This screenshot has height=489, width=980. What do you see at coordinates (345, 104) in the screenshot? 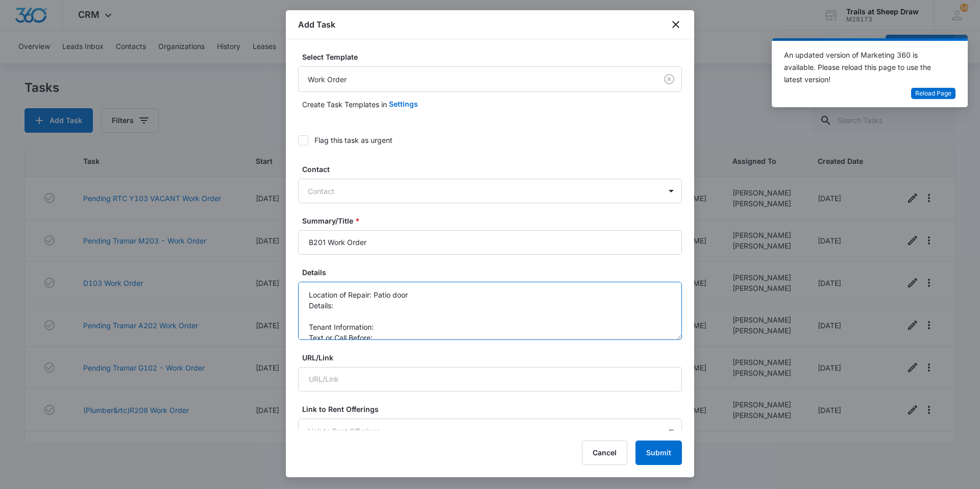
I see `p: Create Task Templates in` at bounding box center [345, 104].